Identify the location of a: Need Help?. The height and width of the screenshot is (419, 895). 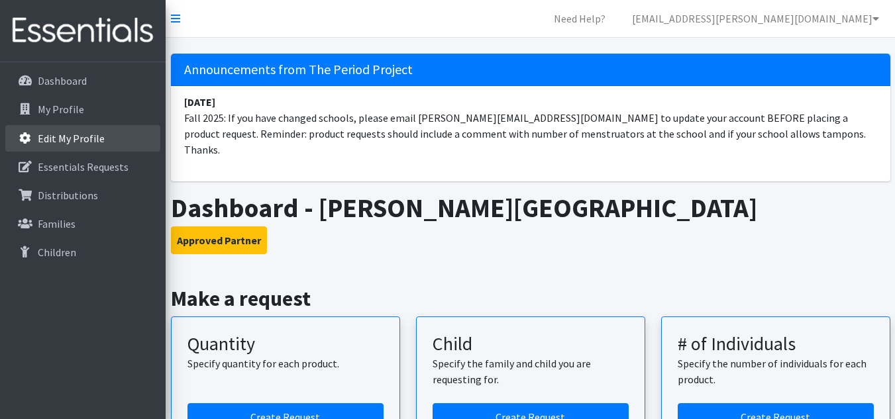
(580, 19).